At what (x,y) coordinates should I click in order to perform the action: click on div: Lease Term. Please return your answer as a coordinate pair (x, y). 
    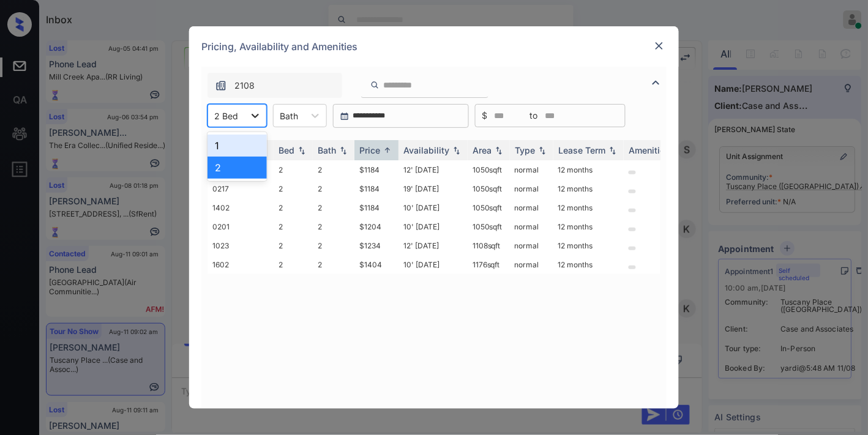
    Looking at the image, I should click on (582, 150).